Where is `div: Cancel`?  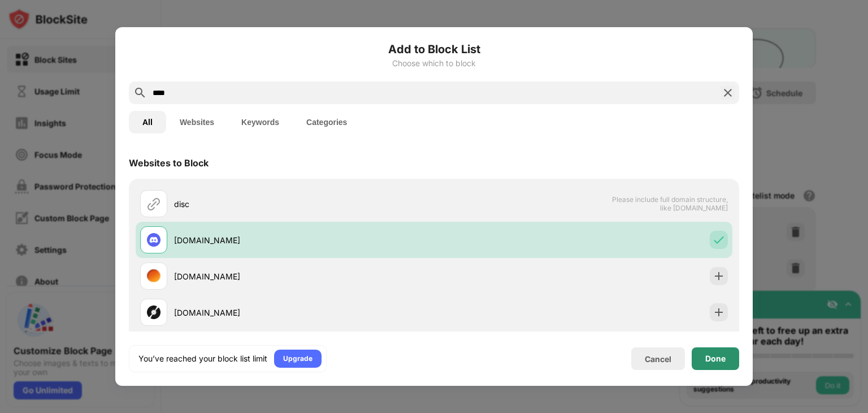
div: Cancel is located at coordinates (658, 358).